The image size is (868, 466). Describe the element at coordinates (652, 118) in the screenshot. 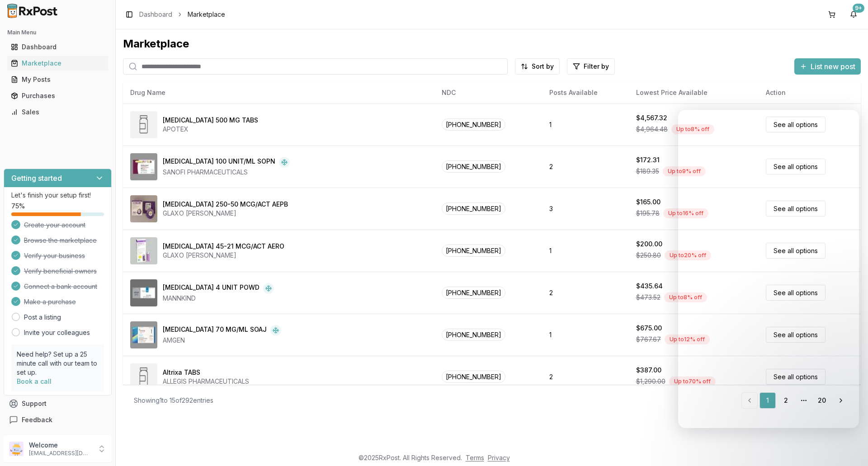

I see `div: $4,567.32` at that location.